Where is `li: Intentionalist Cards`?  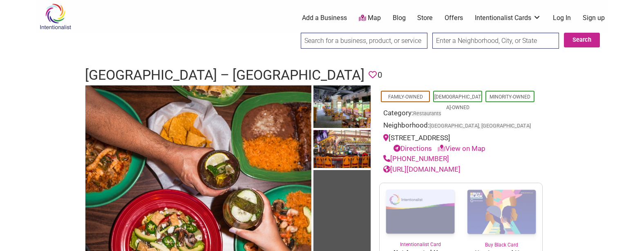 li: Intentionalist Cards is located at coordinates (508, 18).